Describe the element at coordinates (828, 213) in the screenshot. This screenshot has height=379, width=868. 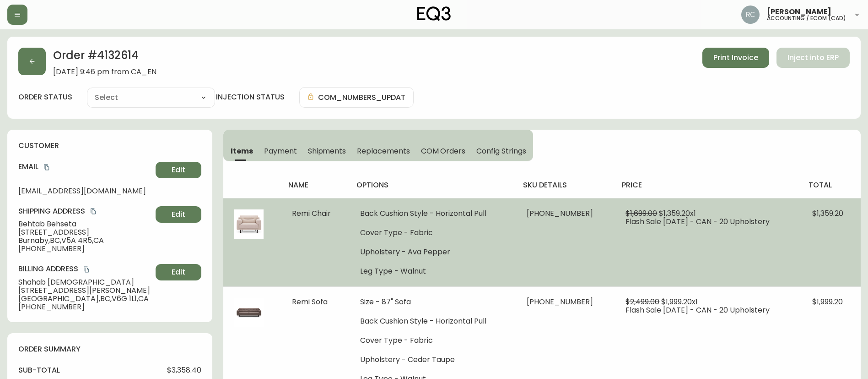
I see `span: $1,359.20` at that location.